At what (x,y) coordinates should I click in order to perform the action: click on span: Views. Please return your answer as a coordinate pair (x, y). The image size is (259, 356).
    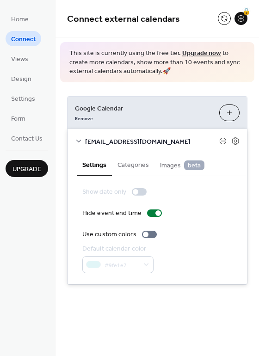
    Looking at the image, I should click on (19, 59).